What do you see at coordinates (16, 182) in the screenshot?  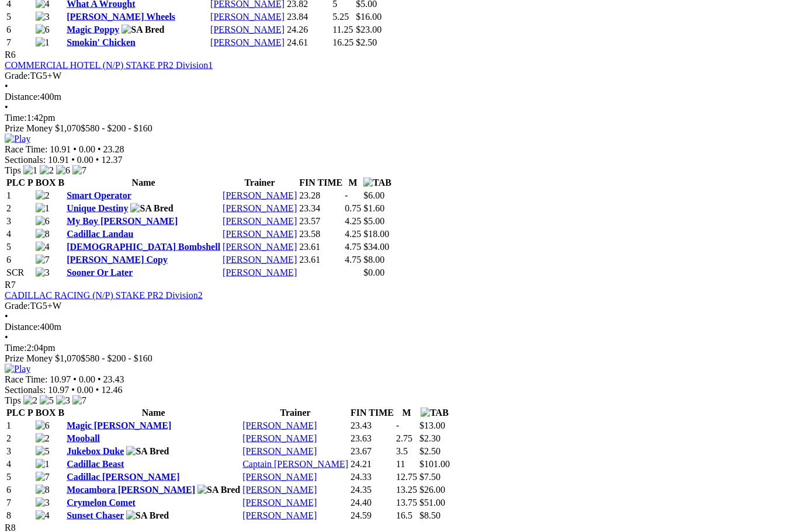 I see `span: PLC` at bounding box center [16, 182].